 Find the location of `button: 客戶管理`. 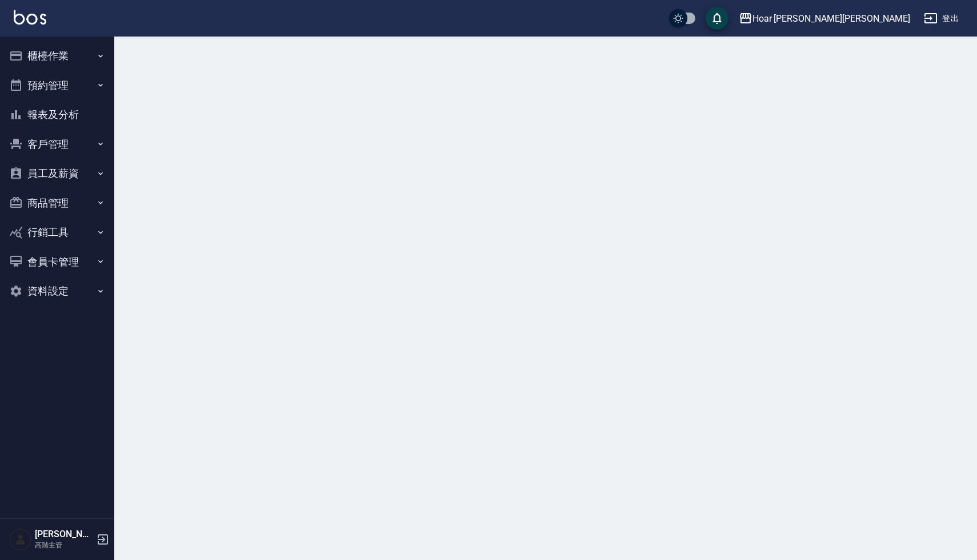

button: 客戶管理 is located at coordinates (57, 145).